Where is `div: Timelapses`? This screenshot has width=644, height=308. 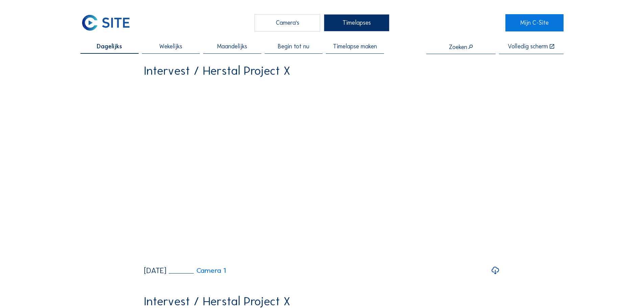
div: Timelapses is located at coordinates (357, 23).